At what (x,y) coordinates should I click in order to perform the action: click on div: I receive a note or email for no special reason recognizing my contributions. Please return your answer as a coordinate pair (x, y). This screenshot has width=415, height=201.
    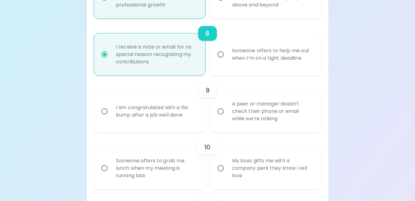
    Looking at the image, I should click on (156, 54).